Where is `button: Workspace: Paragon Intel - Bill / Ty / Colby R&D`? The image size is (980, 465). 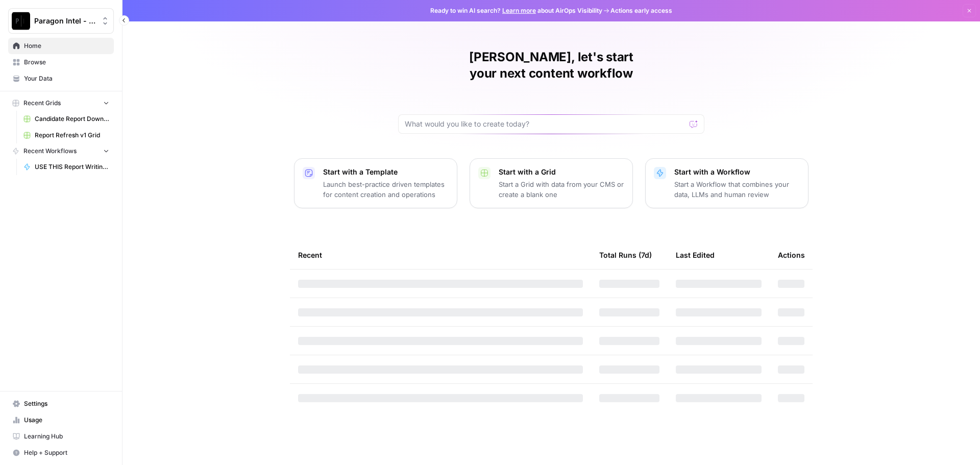 button: Workspace: Paragon Intel - Bill / Ty / Colby R&D is located at coordinates (61, 21).